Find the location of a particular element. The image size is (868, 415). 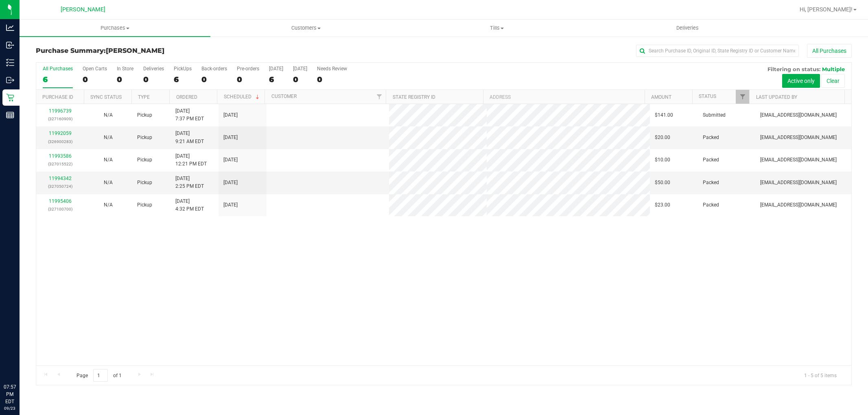

a: Purchases is located at coordinates (115, 28).